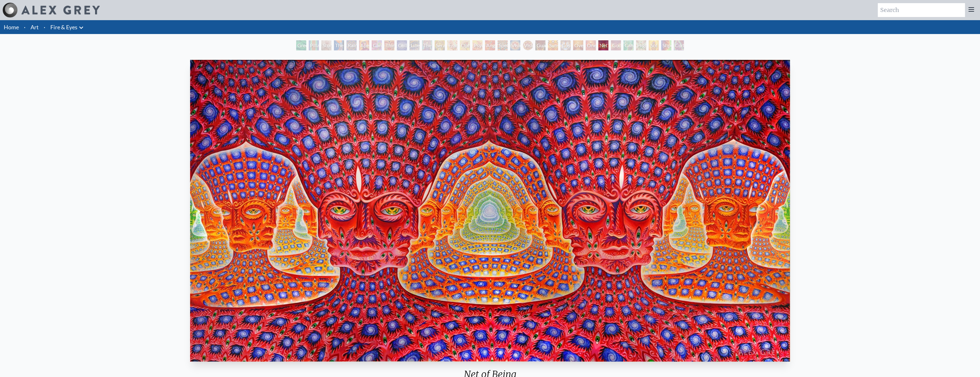 This screenshot has height=377, width=980. What do you see at coordinates (415, 45) in the screenshot?
I see `div: Liberation Through Seeing` at bounding box center [415, 45].